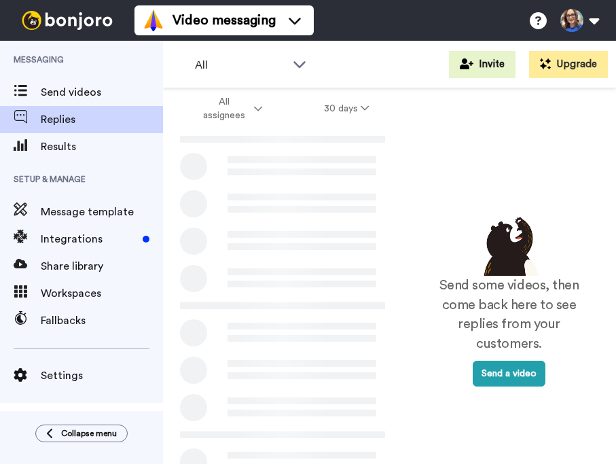 The height and width of the screenshot is (464, 616). I want to click on span: Integrations, so click(89, 239).